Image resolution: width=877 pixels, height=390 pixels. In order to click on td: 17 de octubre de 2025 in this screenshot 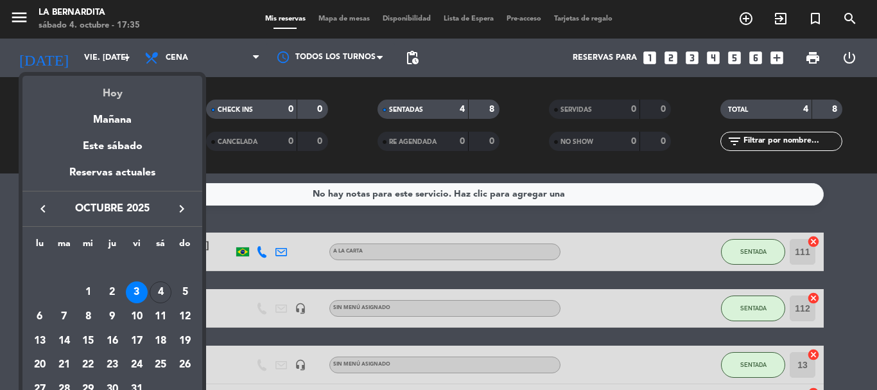, I will do `click(137, 341)`.